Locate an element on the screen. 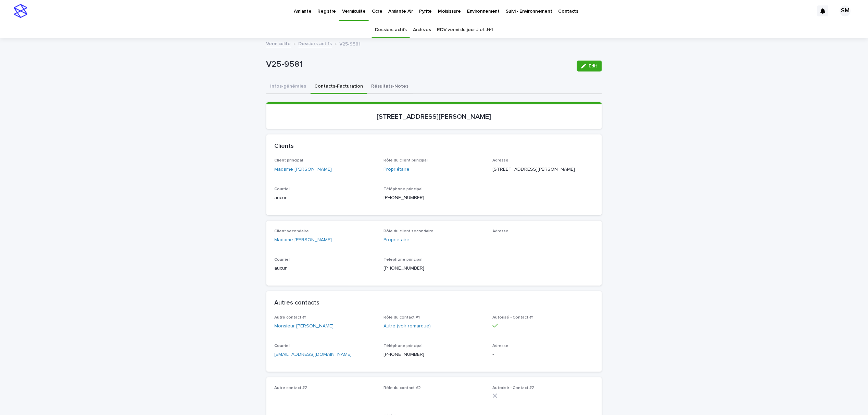  h2: Clients is located at coordinates (284, 146).